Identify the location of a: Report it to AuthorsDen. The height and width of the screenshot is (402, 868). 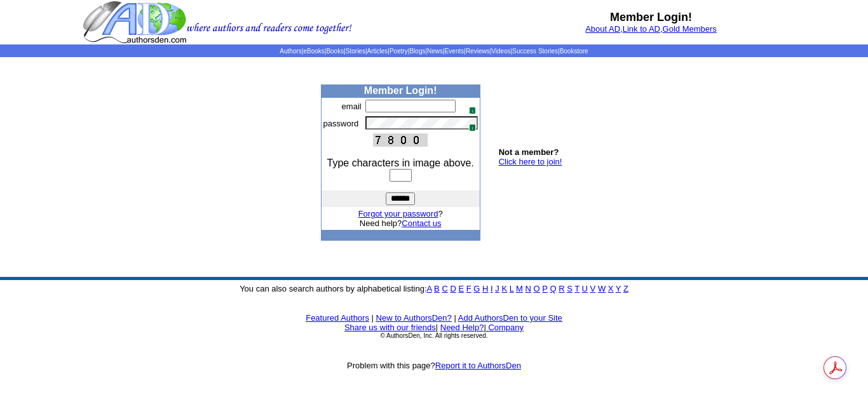
(478, 365).